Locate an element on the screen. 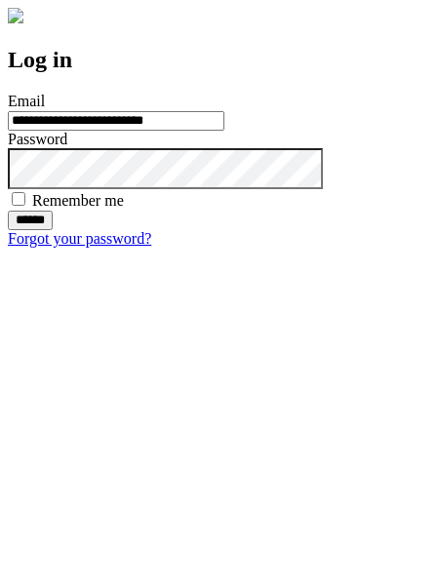 The height and width of the screenshot is (587, 439). label: Password is located at coordinates (37, 139).